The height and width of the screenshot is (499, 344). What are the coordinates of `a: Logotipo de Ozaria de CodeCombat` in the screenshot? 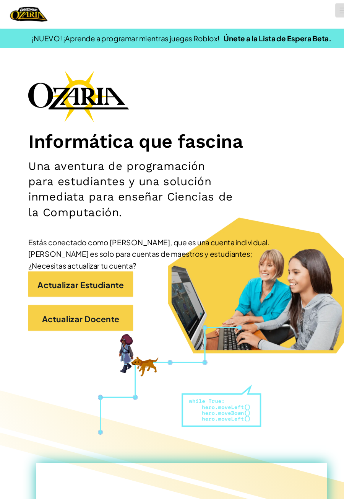 It's located at (27, 13).